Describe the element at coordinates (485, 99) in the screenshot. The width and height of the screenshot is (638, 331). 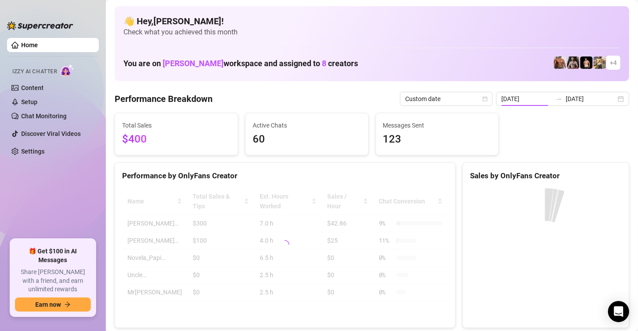
I see `span: calendar` at that location.